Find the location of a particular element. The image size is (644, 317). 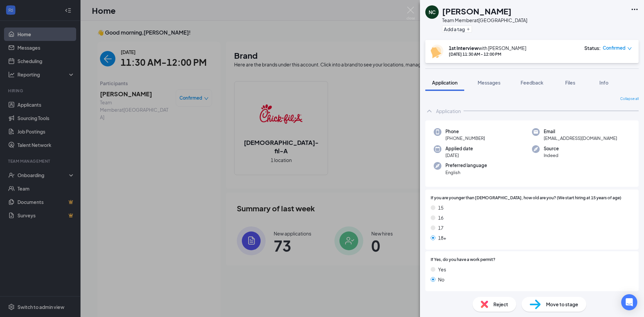

span: 17 is located at coordinates (440, 228).